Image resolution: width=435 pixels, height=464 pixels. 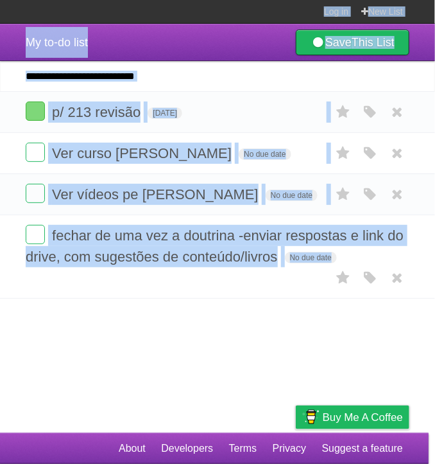 I want to click on b: This List, so click(x=373, y=42).